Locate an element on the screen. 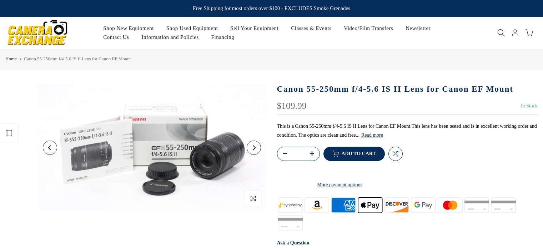 The image size is (543, 248). img: american express is located at coordinates (343, 205).